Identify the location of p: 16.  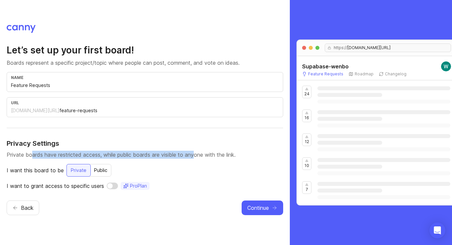
(307, 118).